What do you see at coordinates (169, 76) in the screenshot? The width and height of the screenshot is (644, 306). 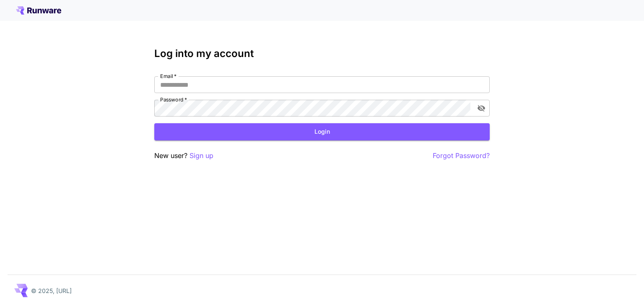 I see `label: Email` at bounding box center [169, 76].